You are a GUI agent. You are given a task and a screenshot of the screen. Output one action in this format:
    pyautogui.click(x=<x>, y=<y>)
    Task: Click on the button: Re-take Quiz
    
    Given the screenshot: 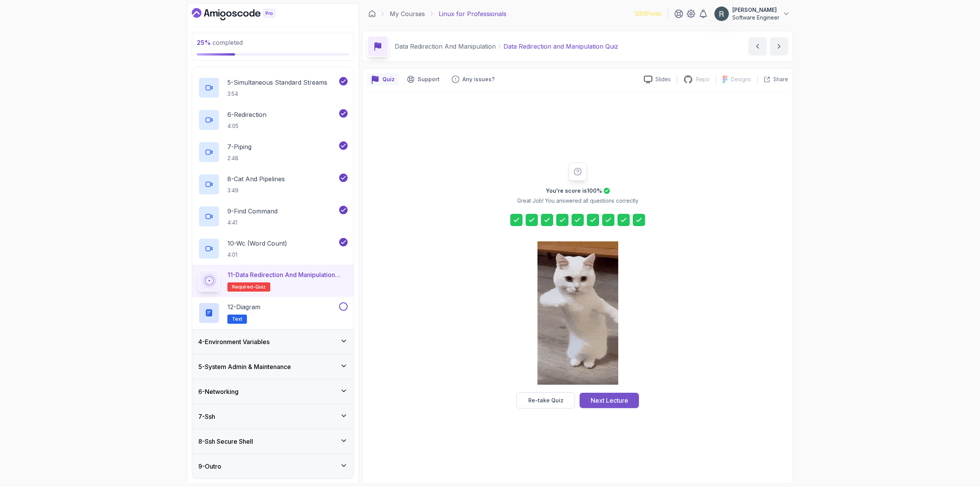 What is the action you would take?
    pyautogui.click(x=546, y=400)
    